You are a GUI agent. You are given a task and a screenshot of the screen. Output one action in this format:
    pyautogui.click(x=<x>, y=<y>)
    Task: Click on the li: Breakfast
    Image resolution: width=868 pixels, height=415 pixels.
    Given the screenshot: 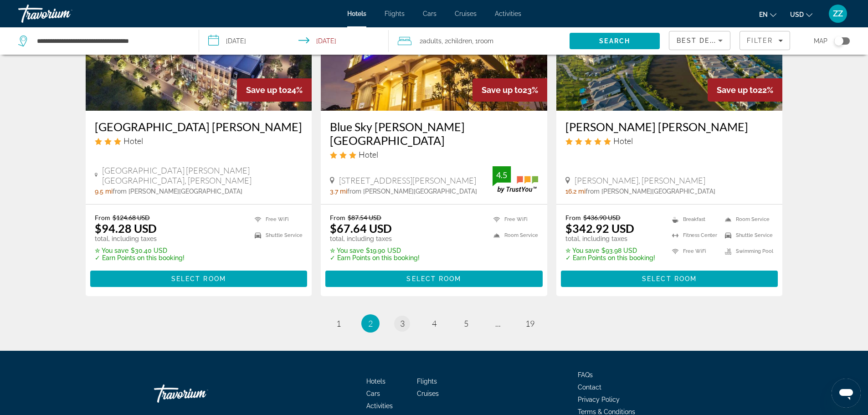 What is the action you would take?
    pyautogui.click(x=694, y=219)
    